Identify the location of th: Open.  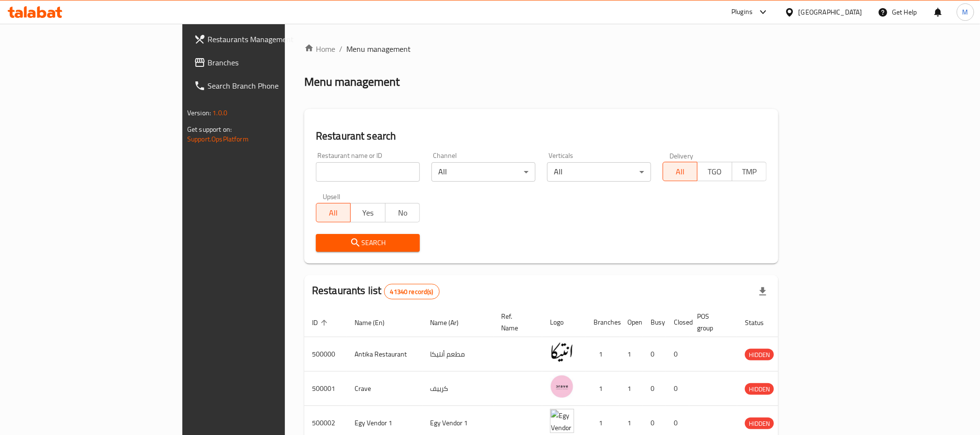
(631, 322).